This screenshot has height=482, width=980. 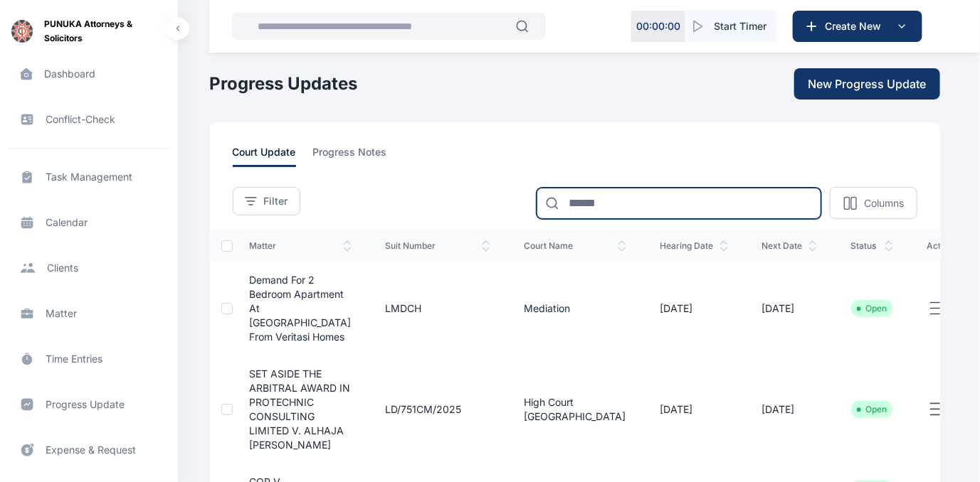 I want to click on span: Filter, so click(x=276, y=201).